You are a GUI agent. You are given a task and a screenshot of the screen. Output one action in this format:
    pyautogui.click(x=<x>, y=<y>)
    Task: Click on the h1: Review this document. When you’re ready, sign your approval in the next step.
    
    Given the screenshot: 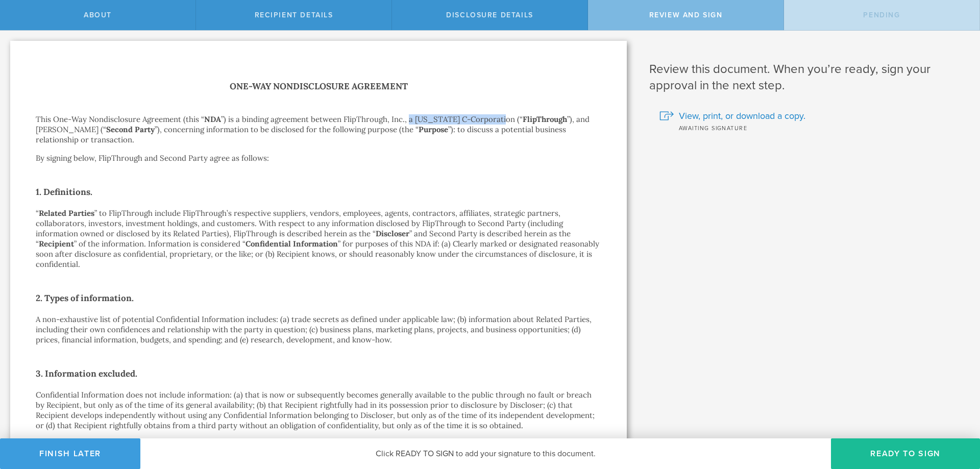 What is the action you would take?
    pyautogui.click(x=806, y=78)
    